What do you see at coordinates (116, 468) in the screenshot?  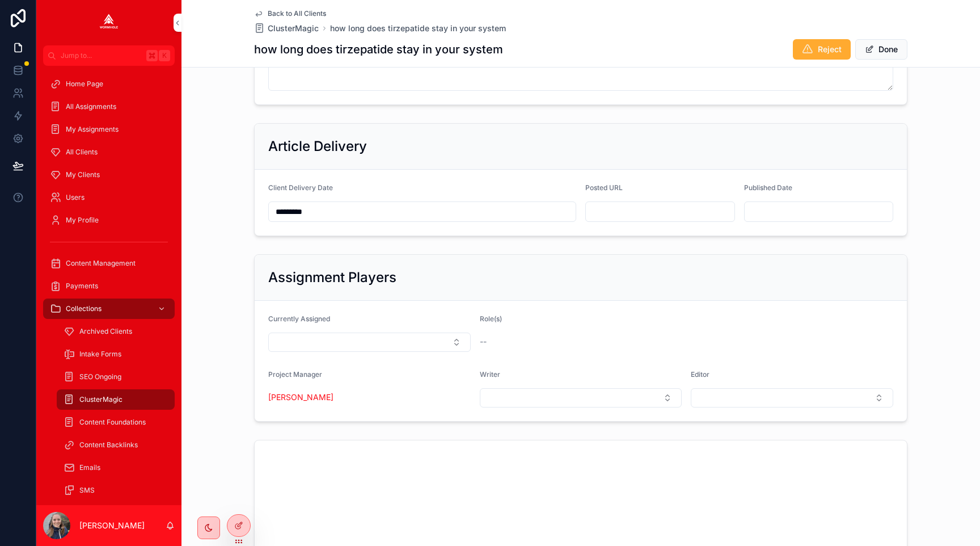 I see `a: Emails` at bounding box center [116, 468].